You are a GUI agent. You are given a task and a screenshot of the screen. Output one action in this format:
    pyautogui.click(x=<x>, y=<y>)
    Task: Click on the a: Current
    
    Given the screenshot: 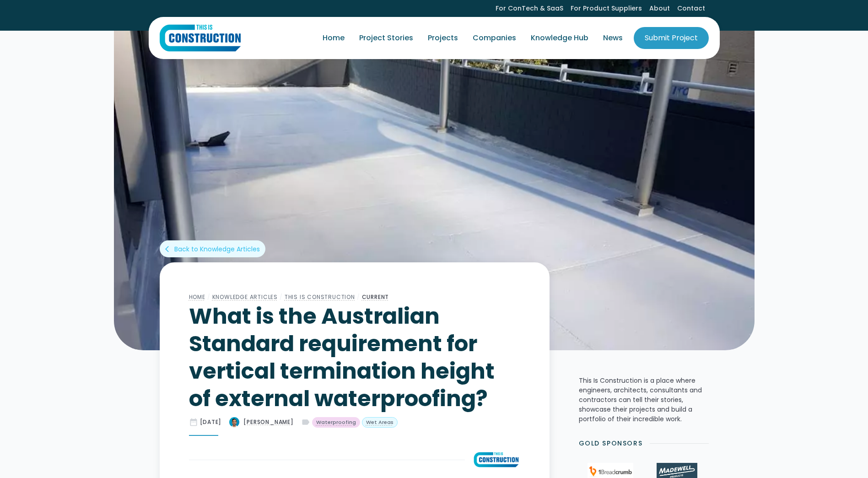 What is the action you would take?
    pyautogui.click(x=376, y=297)
    